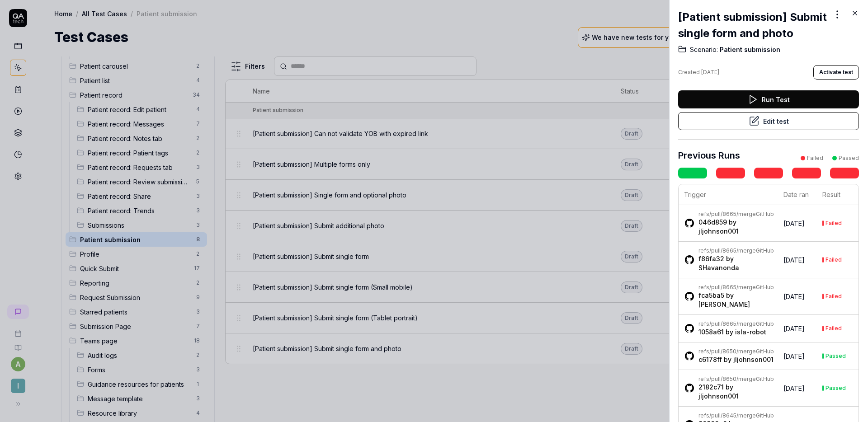 The image size is (868, 422). Describe the element at coordinates (711, 258) in the screenshot. I see `a: f86fa32` at that location.